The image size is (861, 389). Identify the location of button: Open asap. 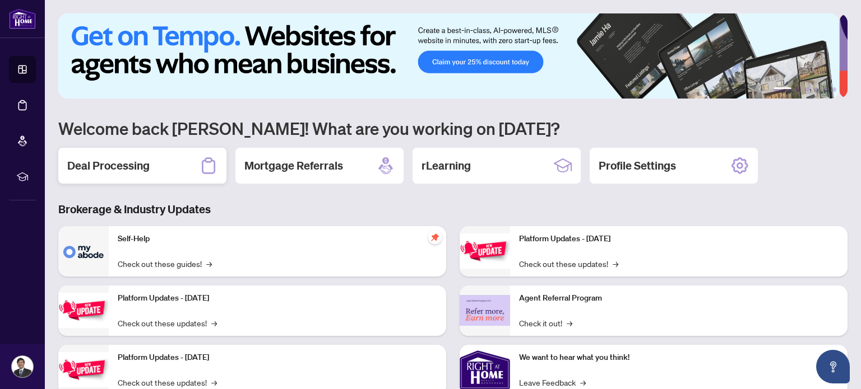
(833, 367).